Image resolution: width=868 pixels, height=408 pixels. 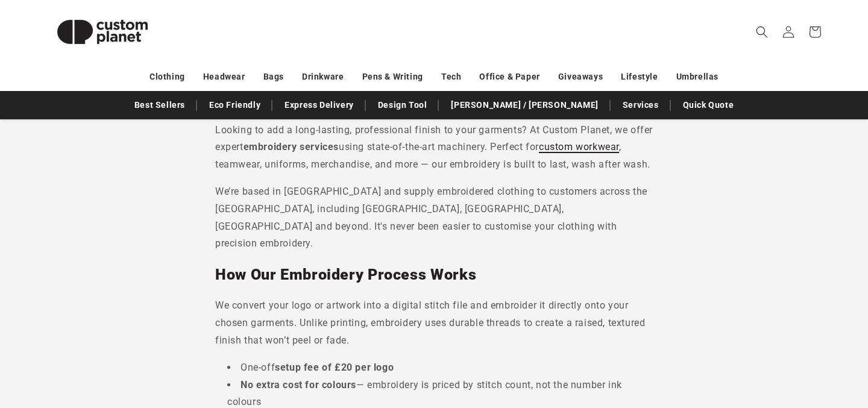 What do you see at coordinates (697, 76) in the screenshot?
I see `a: Umbrellas` at bounding box center [697, 76].